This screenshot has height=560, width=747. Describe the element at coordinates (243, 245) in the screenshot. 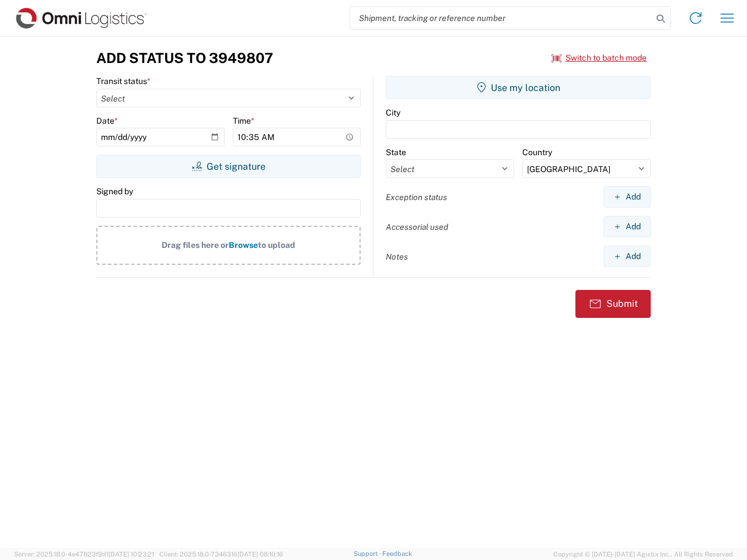

I see `span: Browse` at that location.